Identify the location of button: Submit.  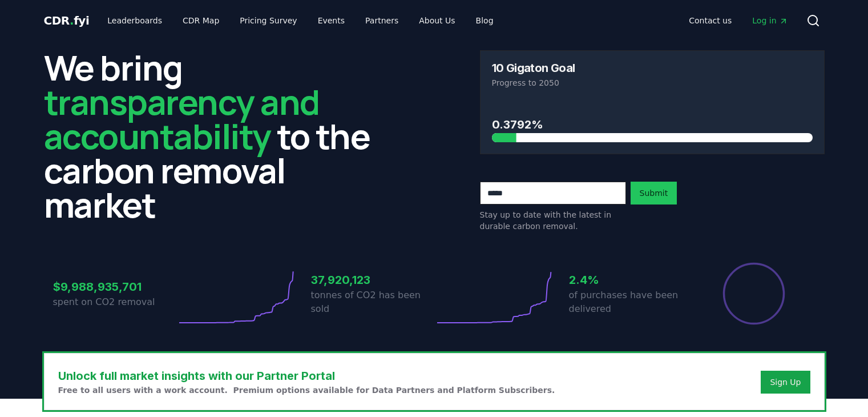
(654, 193).